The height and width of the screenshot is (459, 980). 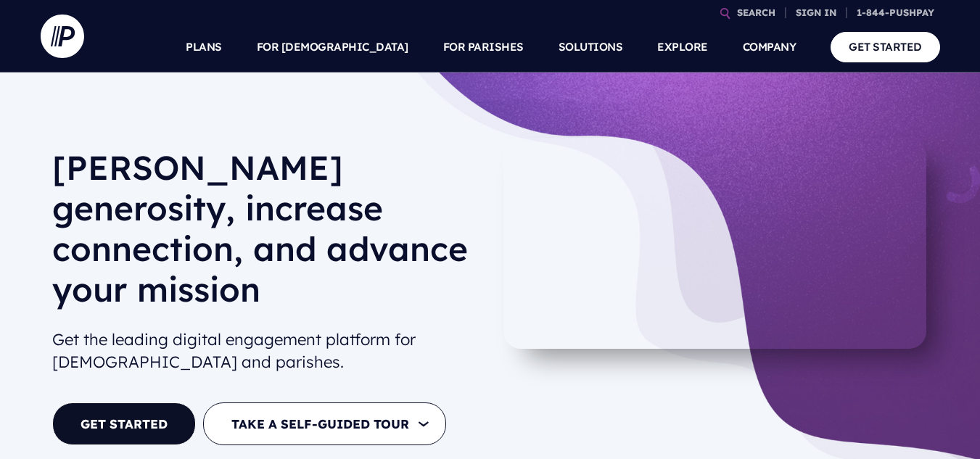 I want to click on a: SOLUTIONS, so click(x=590, y=47).